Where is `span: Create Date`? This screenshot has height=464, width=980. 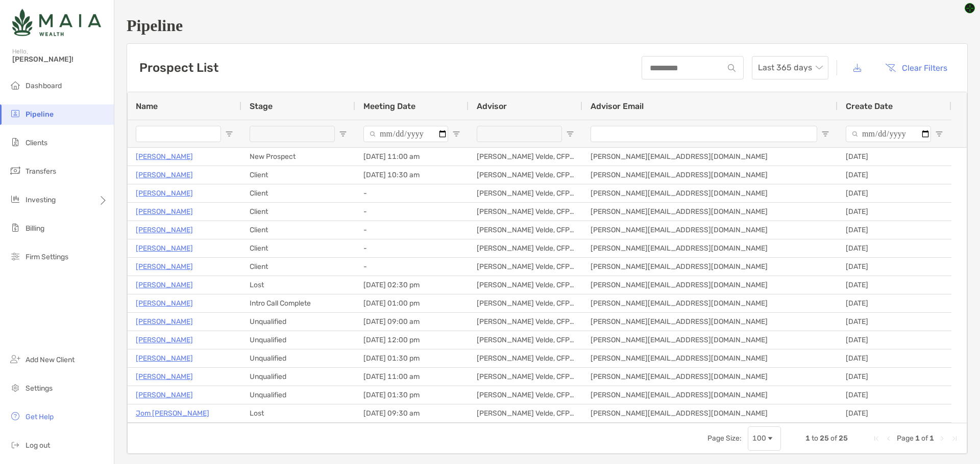 span: Create Date is located at coordinates (869, 106).